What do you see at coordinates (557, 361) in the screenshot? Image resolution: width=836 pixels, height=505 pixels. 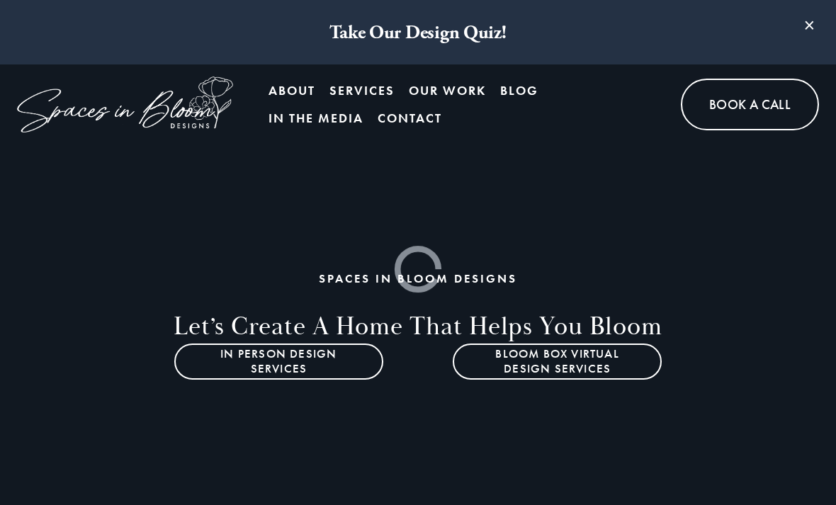 I see `a: Bloom Box Virtual Design Services` at bounding box center [557, 361].